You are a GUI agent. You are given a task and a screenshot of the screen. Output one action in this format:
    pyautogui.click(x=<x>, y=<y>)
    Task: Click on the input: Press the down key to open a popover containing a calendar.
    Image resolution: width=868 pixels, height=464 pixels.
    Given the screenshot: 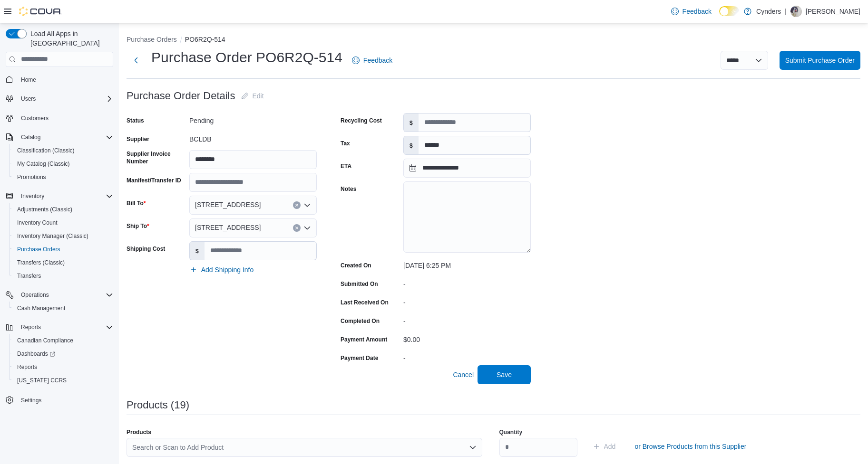 What is the action you would take?
    pyautogui.click(x=467, y=168)
    